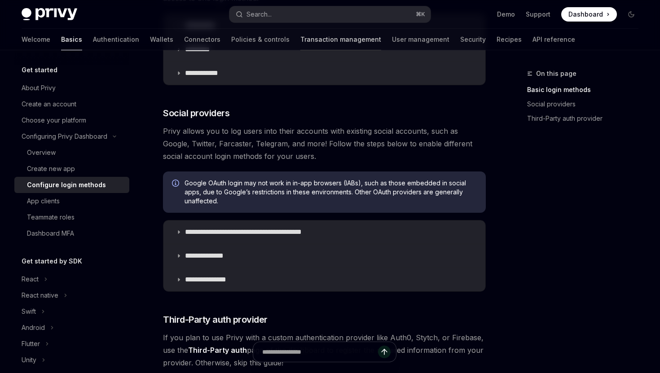 The height and width of the screenshot is (373, 660). Describe the element at coordinates (29, 311) in the screenshot. I see `div: Swift` at that location.